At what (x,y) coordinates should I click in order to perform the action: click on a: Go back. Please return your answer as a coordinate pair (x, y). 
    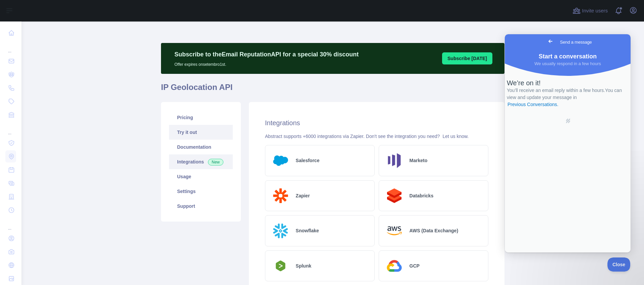
    Looking at the image, I should click on (46, 7).